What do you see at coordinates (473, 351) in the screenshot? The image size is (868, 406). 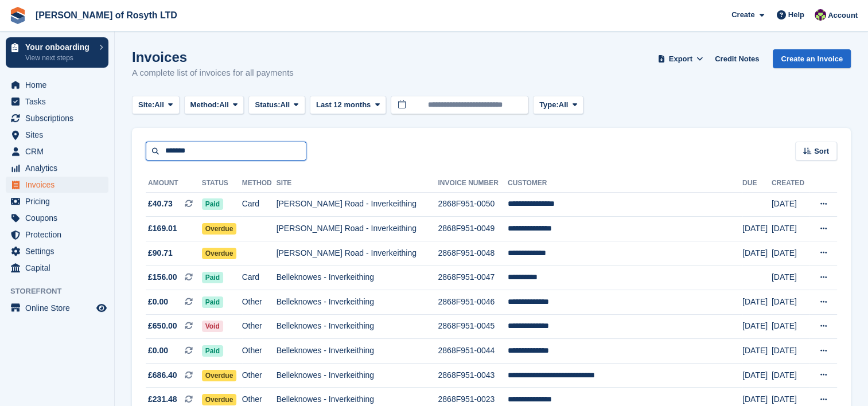 I see `td: 2868F951-0044` at bounding box center [473, 351].